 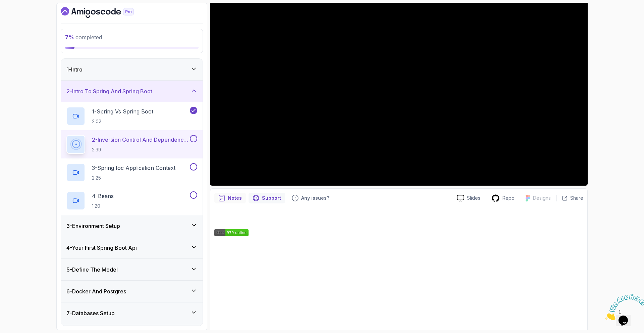 What do you see at coordinates (132, 91) in the screenshot?
I see `button: 2-Intro To Spring And Spring Boot` at bounding box center [132, 91].